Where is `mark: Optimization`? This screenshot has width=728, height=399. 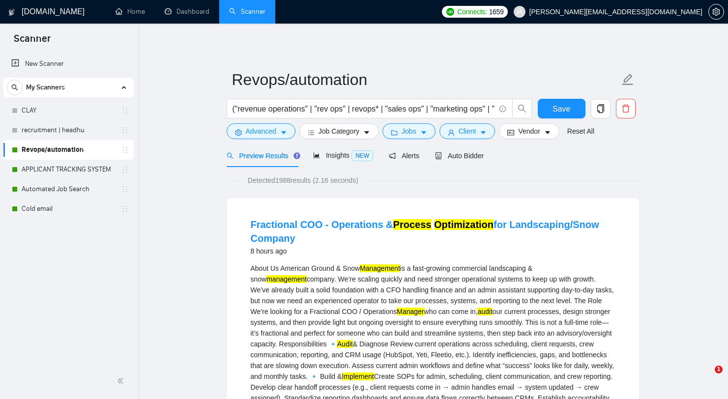 mark: Optimization is located at coordinates (463, 225).